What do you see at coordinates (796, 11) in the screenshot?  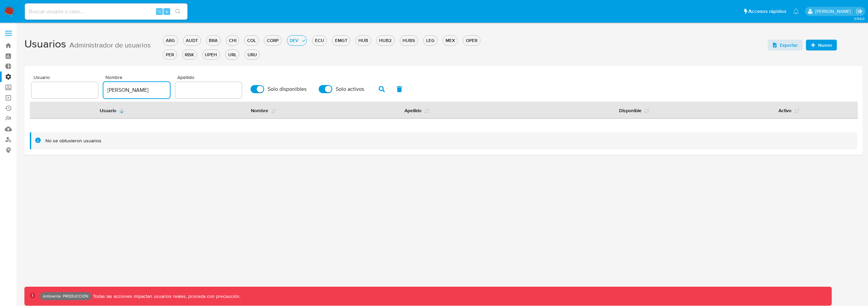 I see `a: Notificaciones` at bounding box center [796, 11].